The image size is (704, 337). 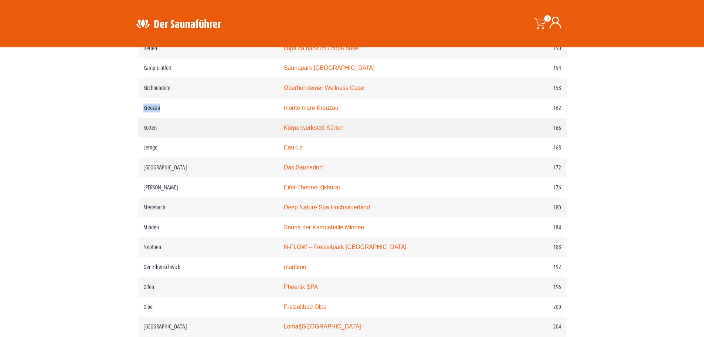 I want to click on td: Kürten, so click(x=208, y=128).